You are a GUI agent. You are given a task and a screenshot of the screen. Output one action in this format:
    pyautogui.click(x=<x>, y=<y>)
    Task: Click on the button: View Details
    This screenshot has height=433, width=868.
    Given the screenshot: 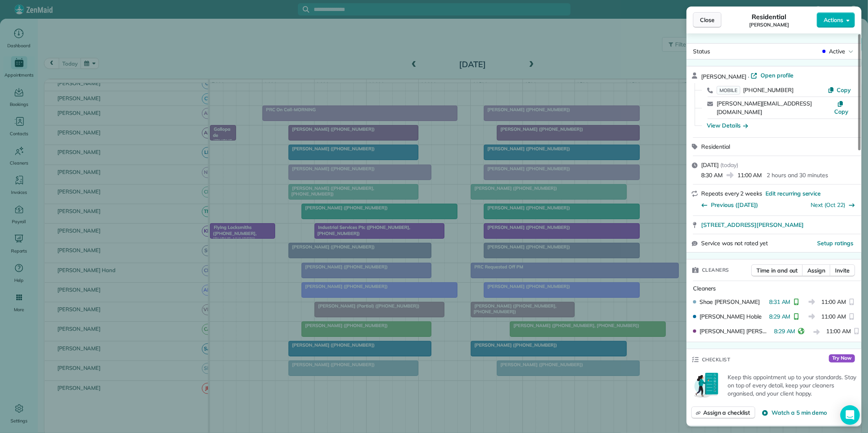 What is the action you would take?
    pyautogui.click(x=727, y=125)
    